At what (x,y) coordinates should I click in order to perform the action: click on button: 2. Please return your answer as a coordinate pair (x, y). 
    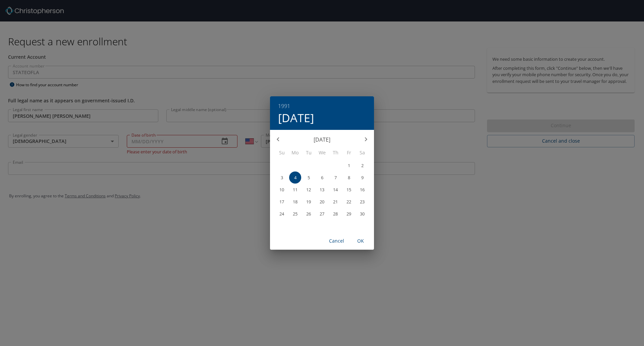
    Looking at the image, I should click on (362, 165).